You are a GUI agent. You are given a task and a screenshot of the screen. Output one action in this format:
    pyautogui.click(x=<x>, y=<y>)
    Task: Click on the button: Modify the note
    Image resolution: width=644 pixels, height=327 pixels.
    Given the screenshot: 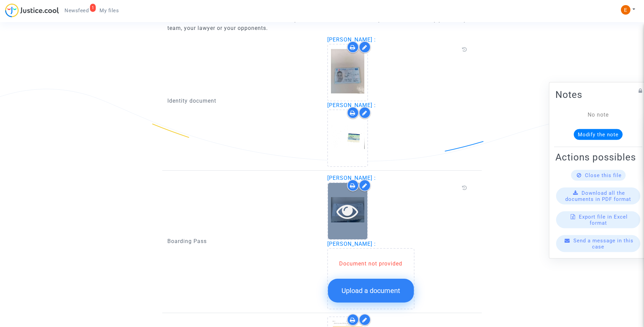 What is the action you would take?
    pyautogui.click(x=598, y=134)
    